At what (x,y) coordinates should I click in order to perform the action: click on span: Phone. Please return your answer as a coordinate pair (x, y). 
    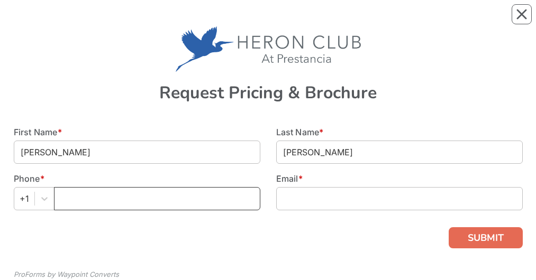
    Looking at the image, I should click on (27, 179).